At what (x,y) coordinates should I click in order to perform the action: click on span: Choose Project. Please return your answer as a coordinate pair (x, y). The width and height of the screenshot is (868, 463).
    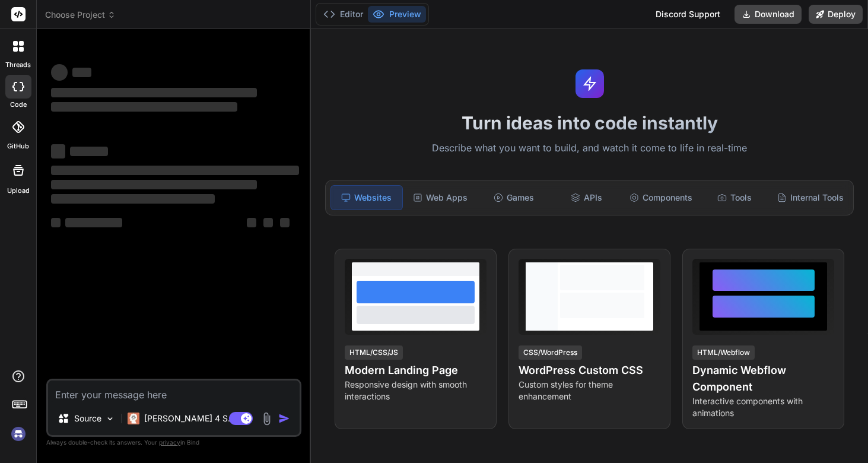
    Looking at the image, I should click on (80, 15).